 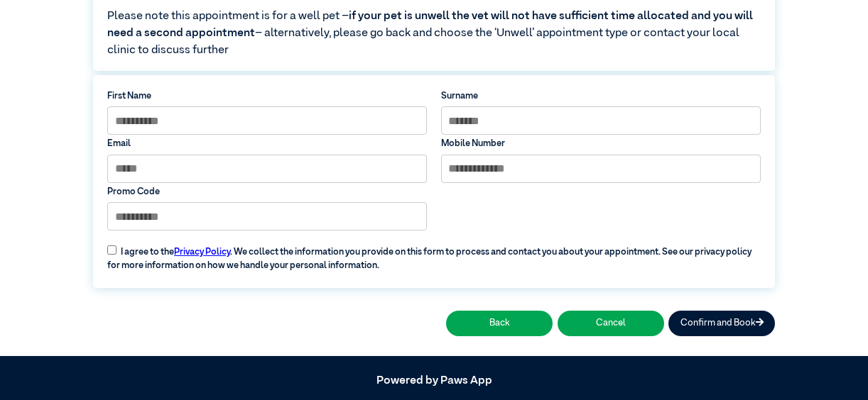 What do you see at coordinates (722, 323) in the screenshot?
I see `button: Confirm and Book` at bounding box center [722, 323].